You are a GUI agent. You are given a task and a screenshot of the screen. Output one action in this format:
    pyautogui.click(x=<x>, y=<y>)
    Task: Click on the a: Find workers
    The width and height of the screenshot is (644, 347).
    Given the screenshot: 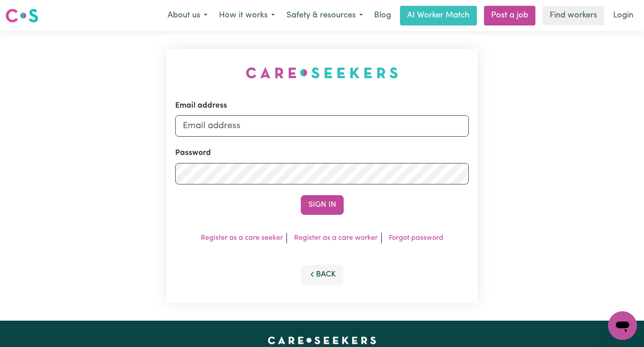 What is the action you would take?
    pyautogui.click(x=573, y=15)
    